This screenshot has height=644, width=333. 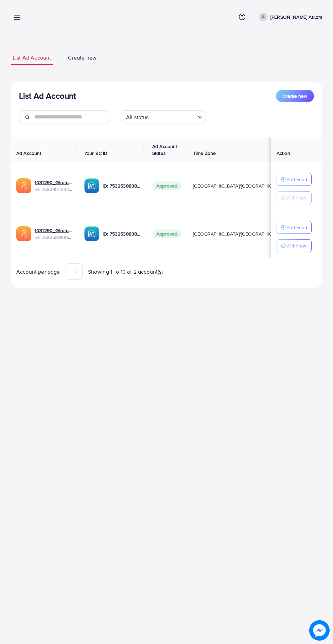 I want to click on input: Search for option, so click(x=173, y=116).